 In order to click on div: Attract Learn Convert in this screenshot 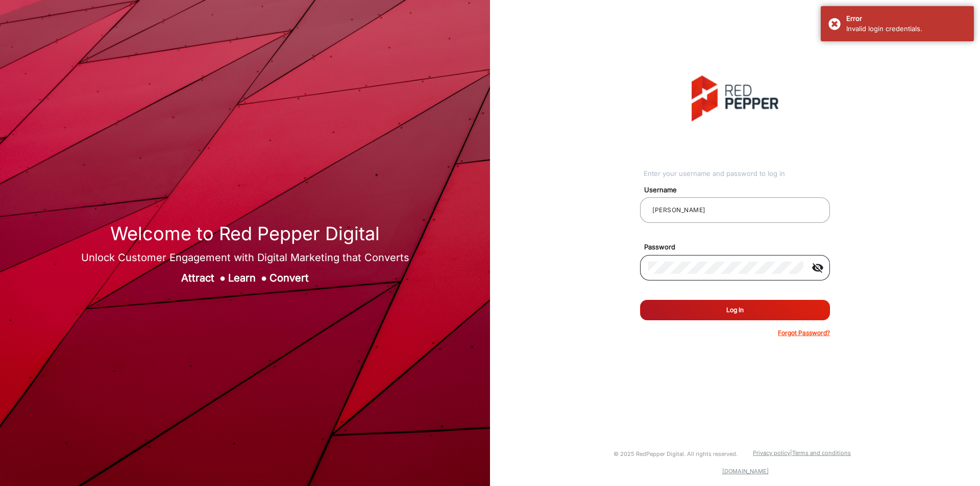, I will do `click(245, 278)`.